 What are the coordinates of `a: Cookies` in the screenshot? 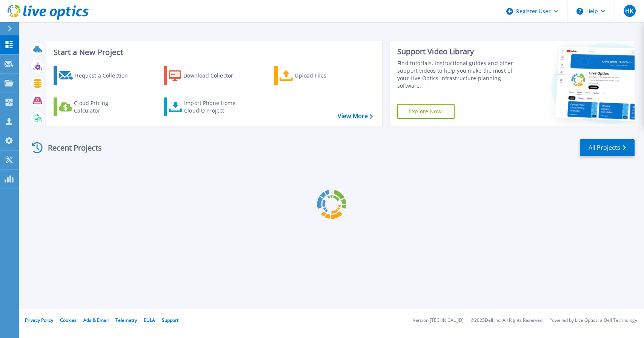 It's located at (68, 320).